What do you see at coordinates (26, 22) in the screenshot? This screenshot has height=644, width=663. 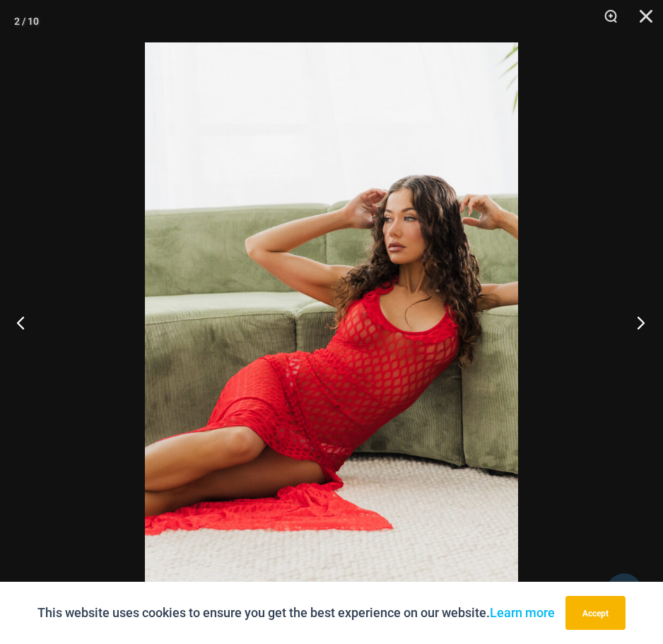 I see `div: 2 / 10` at bounding box center [26, 22].